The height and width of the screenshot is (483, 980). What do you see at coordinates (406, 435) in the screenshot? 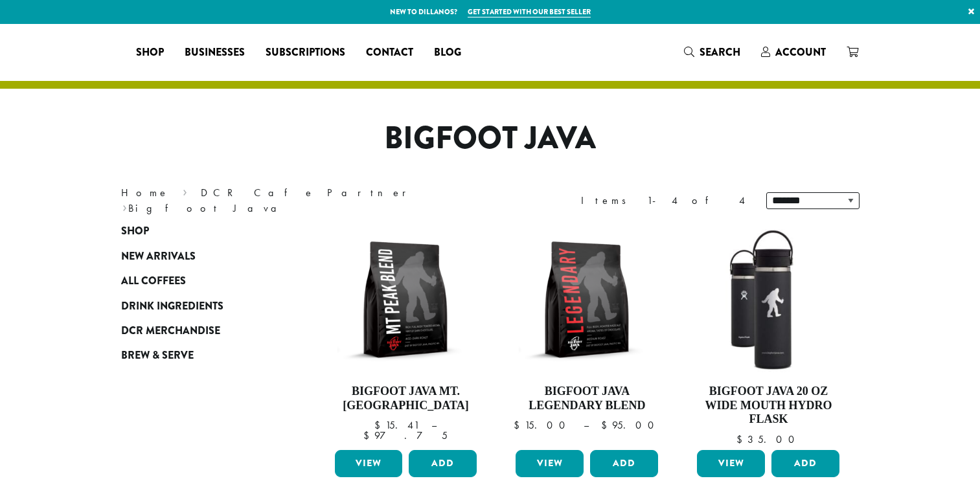
I see `bdi: 97.75` at bounding box center [406, 435].